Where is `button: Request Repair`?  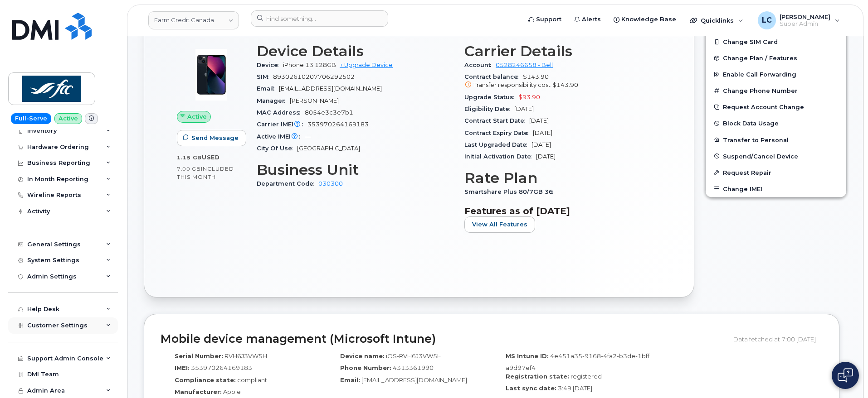 button: Request Repair is located at coordinates (776, 173).